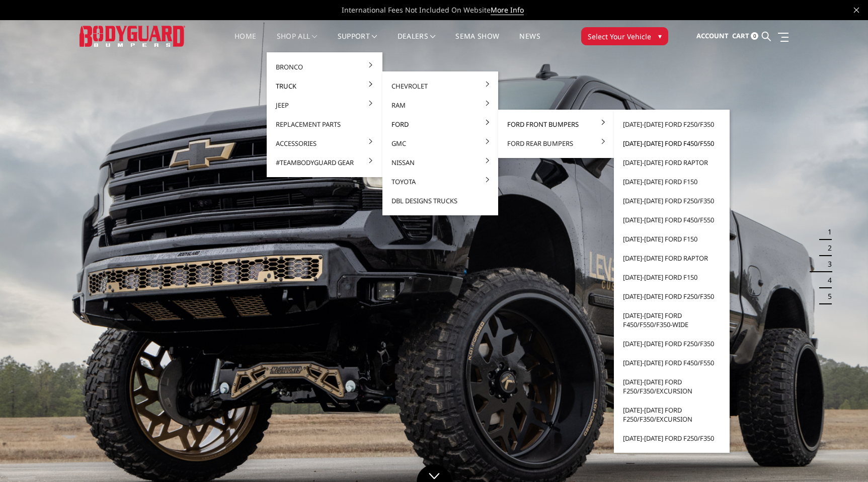  Describe the element at coordinates (530, 42) in the screenshot. I see `a: News` at that location.